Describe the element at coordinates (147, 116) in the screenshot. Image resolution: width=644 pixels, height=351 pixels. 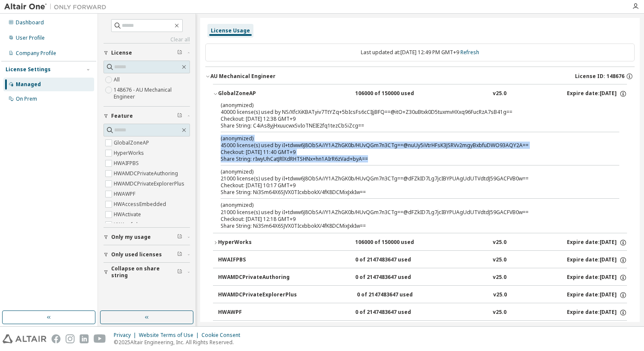
I see `button: Feature` at that location.